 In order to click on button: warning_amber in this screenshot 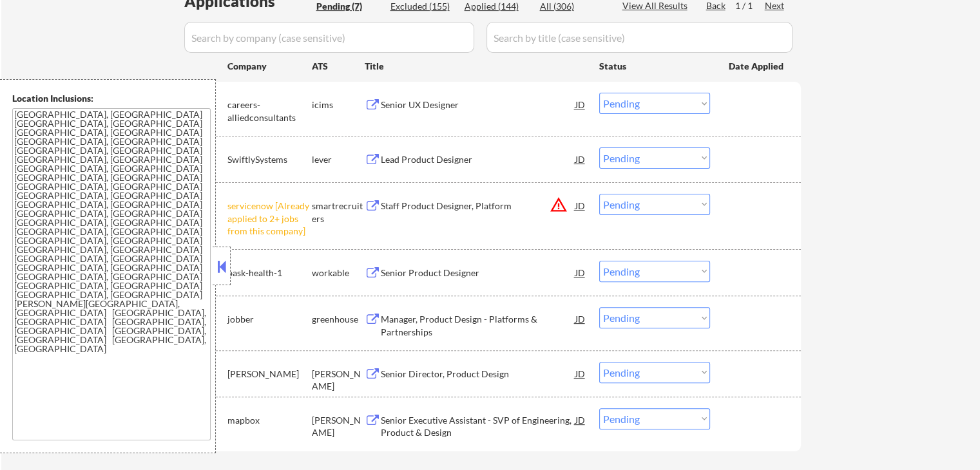, I will do `click(559, 204)`.